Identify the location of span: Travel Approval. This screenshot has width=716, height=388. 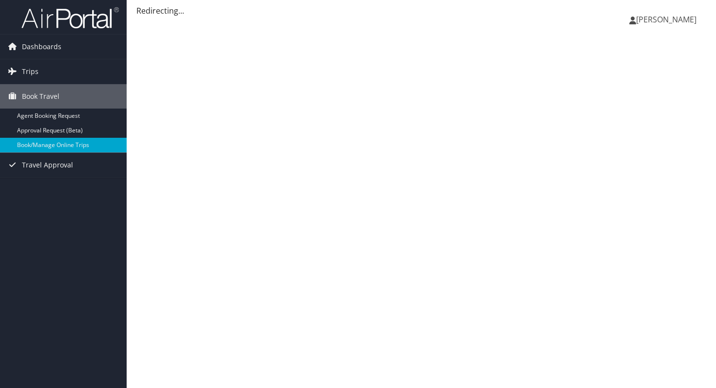
(47, 165).